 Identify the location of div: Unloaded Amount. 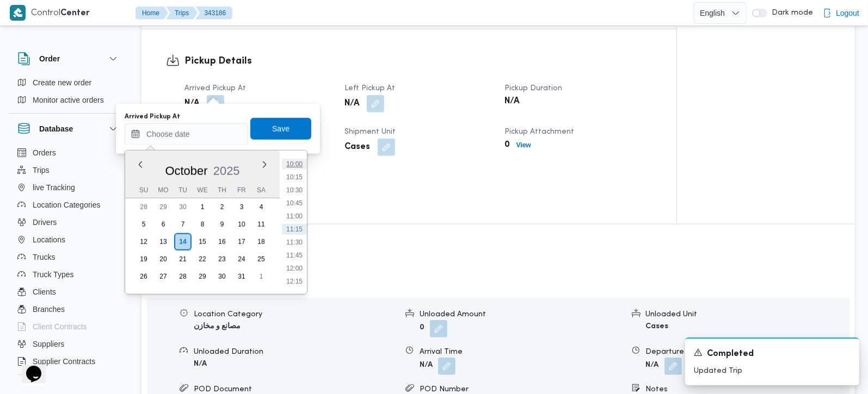
(521, 314).